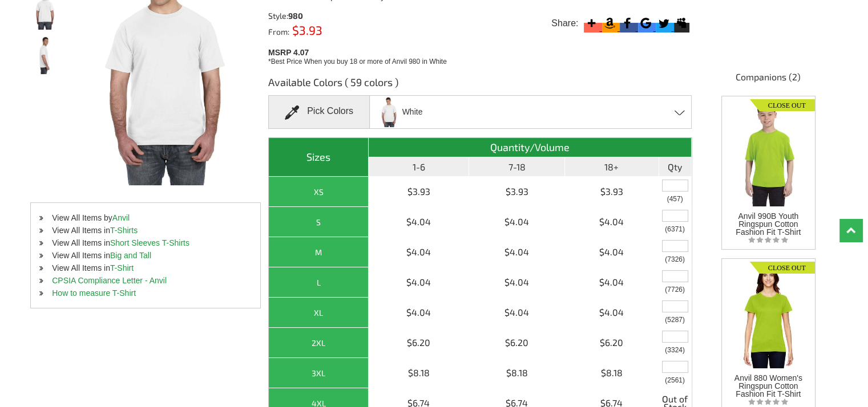 Image resolution: width=868 pixels, height=407 pixels. Describe the element at coordinates (318, 342) in the screenshot. I see `div: 2XL` at that location.